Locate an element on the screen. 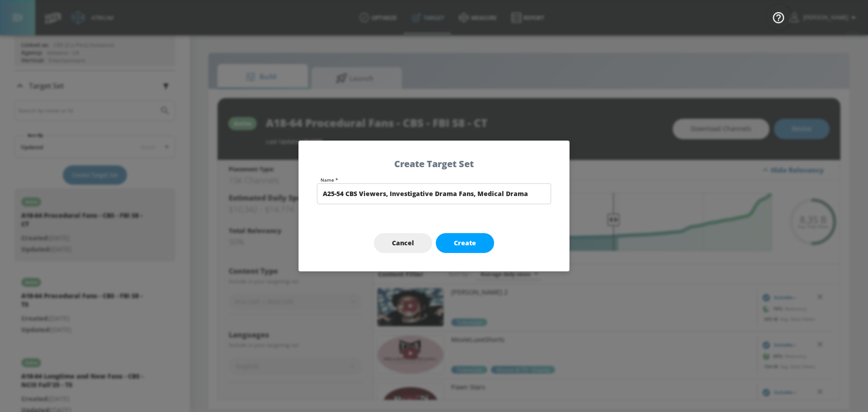  h5: Create Target Set is located at coordinates (434, 163).